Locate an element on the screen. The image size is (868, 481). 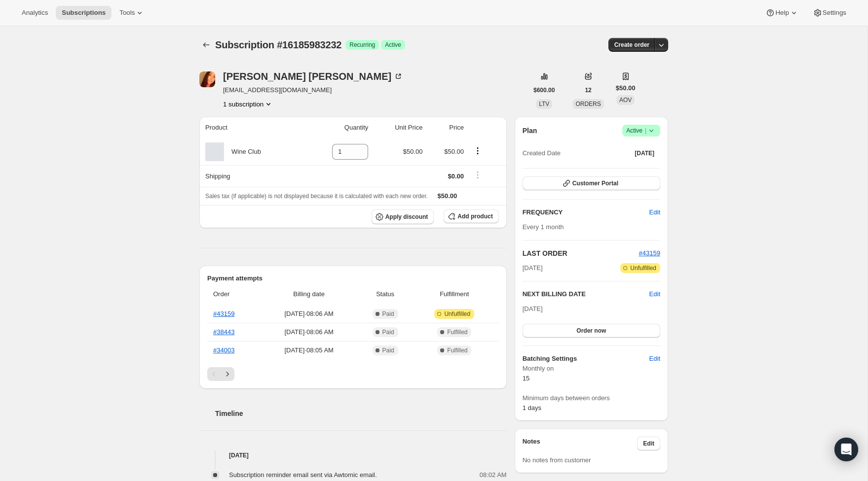
h2: Timeline is located at coordinates (360, 413).